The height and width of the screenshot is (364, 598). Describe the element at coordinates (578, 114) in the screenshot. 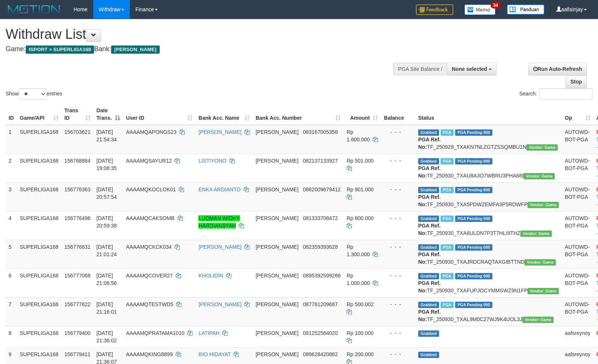

I see `th: Op: activate to sort column ascending` at that location.